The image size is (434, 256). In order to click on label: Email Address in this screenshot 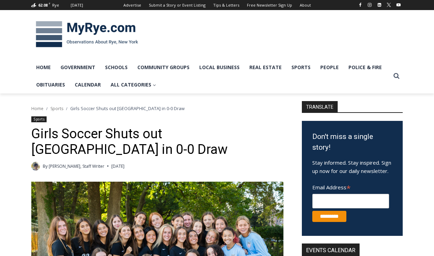, I will do `click(351, 187)`.